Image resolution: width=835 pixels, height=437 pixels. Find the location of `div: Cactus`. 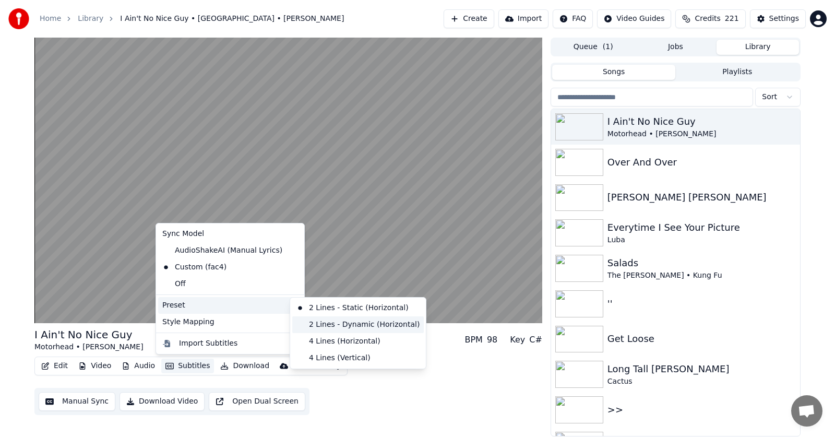

div: Cactus is located at coordinates (701, 381).